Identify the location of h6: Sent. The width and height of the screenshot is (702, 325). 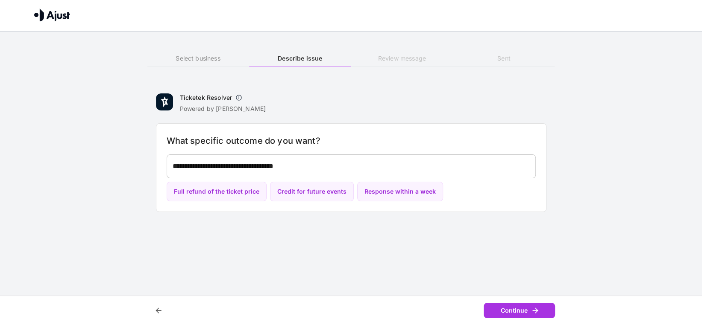
(503, 59).